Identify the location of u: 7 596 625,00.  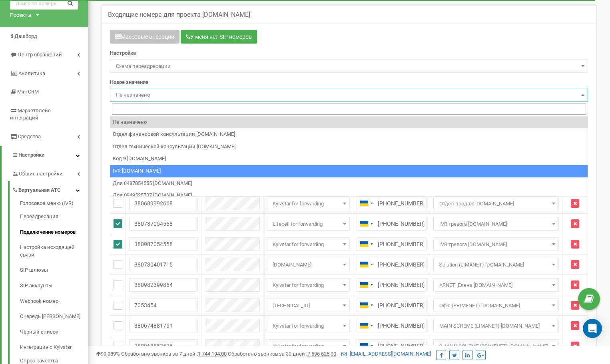
(322, 354).